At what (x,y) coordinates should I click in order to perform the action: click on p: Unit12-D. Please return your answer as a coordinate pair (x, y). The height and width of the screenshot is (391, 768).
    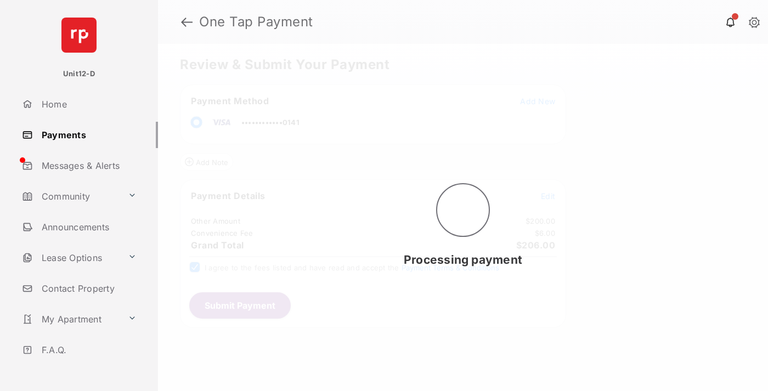
    Looking at the image, I should click on (79, 74).